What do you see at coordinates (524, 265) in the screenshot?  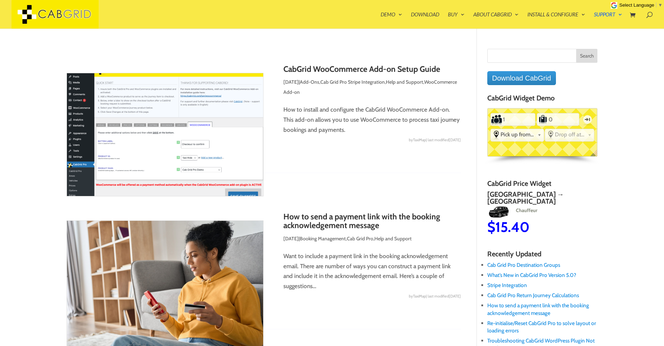 I see `a: Cab Grid Pro Destination Groups` at bounding box center [524, 265].